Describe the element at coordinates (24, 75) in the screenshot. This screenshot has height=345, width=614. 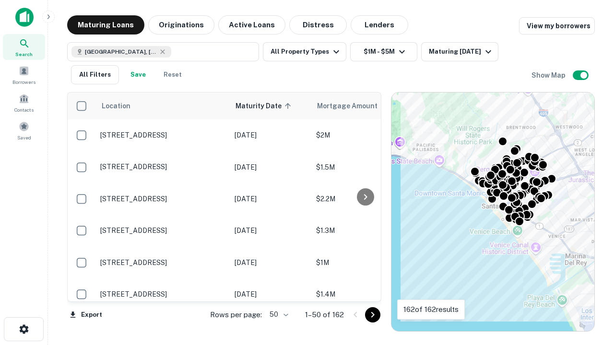
I see `div: Borrowers` at that location.